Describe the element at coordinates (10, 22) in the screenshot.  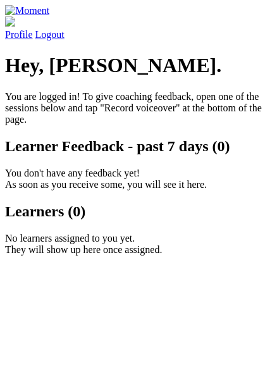
I see `img: default_avatar-b4e2223d03051bc43aaaccfb402a43260a3f17acc7fafc1603fdf008d6cba3c9.png` at that location.